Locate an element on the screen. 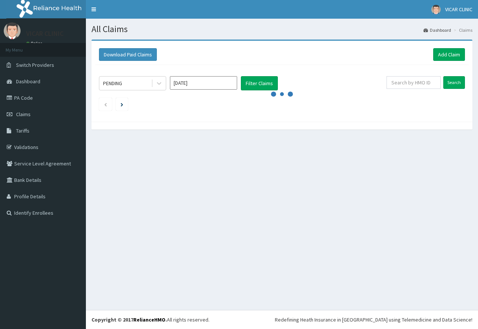  button: Filter Claims is located at coordinates (259, 83).